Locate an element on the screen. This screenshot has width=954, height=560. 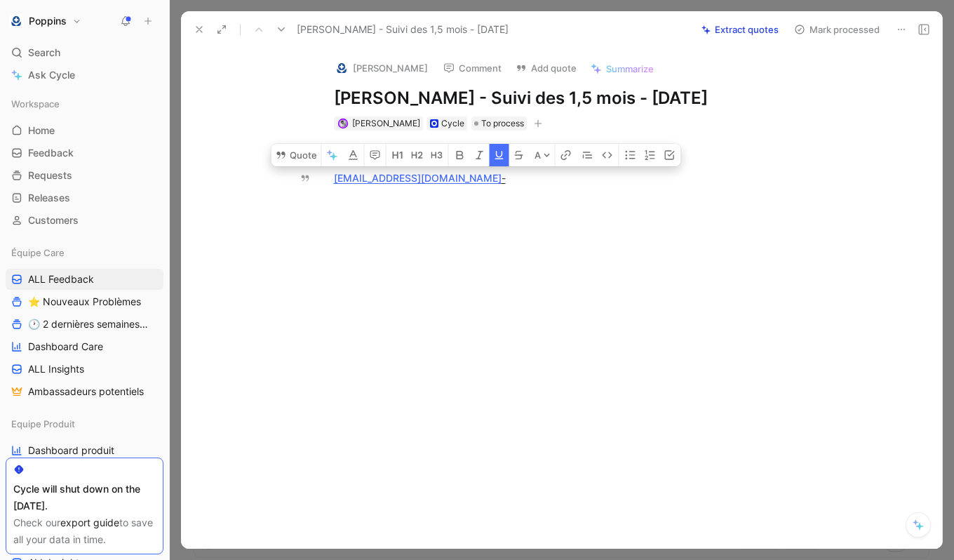
div: Équipe Care is located at coordinates (84, 253).